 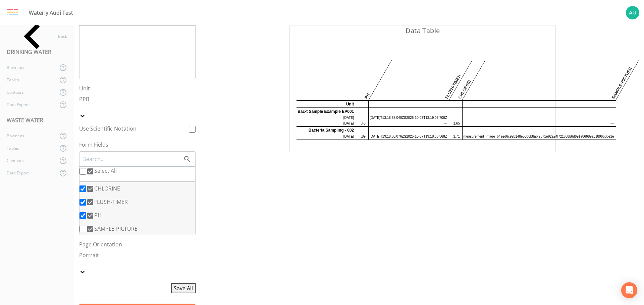 What do you see at coordinates (51, 13) in the screenshot?
I see `div: Waterly Audi Test` at bounding box center [51, 13].